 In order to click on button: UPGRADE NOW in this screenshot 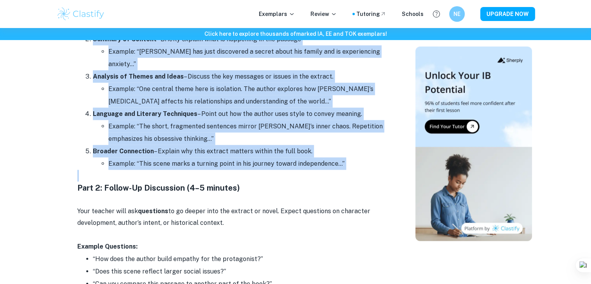, I will do `click(507, 14)`.